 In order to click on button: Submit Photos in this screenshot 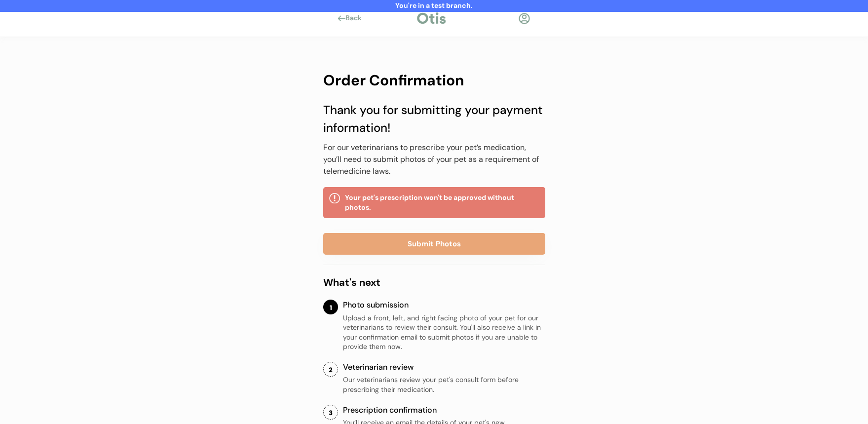, I will do `click(434, 244)`.